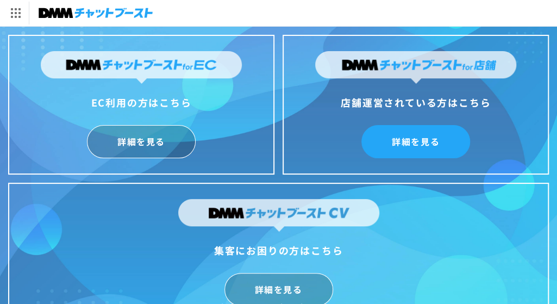  I want to click on img: DMMチャットブーストfor店舗, so click(416, 67).